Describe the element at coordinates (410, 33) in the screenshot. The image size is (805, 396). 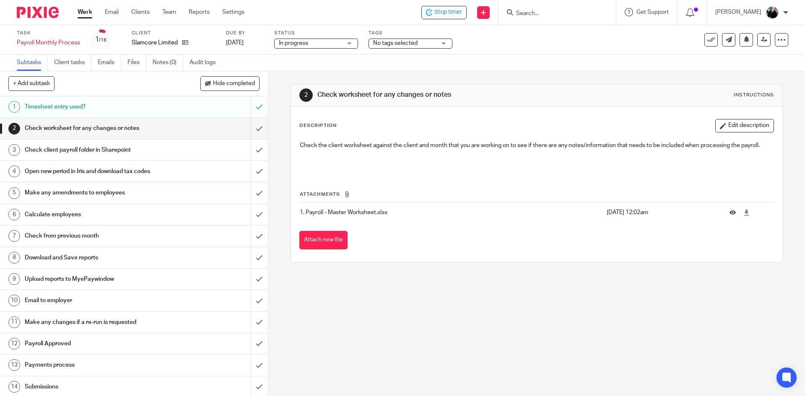
I see `label: Tags` at that location.